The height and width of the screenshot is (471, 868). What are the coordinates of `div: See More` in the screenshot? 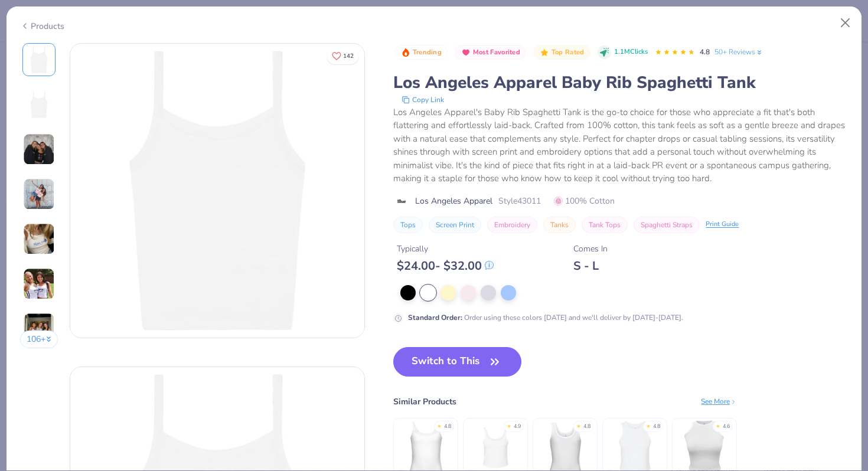 It's located at (719, 401).